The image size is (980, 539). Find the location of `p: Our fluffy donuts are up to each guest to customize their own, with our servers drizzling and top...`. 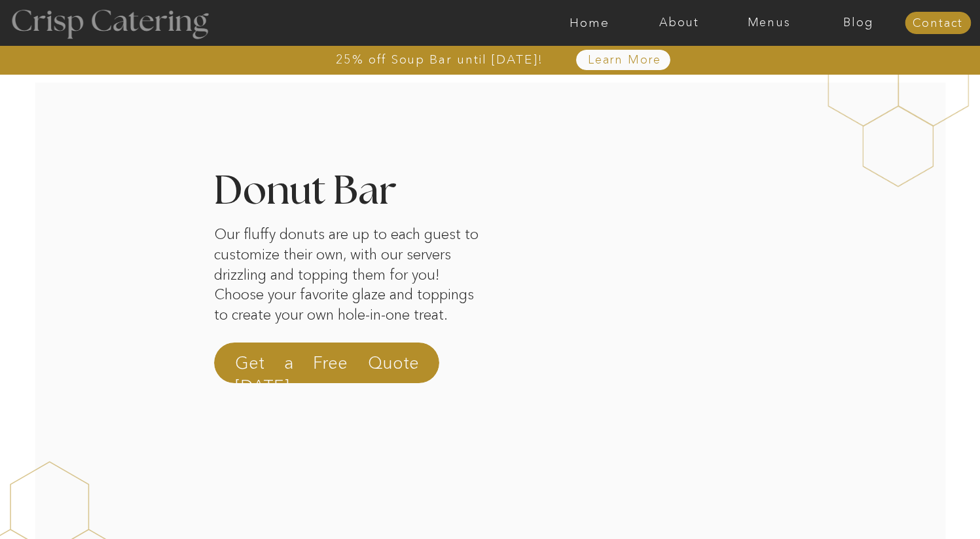

p: Our fluffy donuts are up to each guest to customize their own, with our servers drizzling and top... is located at coordinates (352, 275).